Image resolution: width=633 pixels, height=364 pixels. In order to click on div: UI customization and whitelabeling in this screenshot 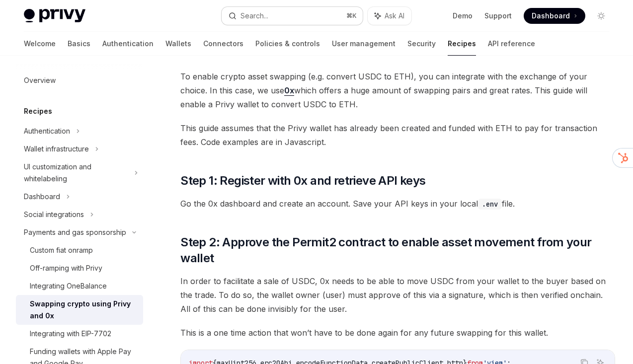, I will do `click(76, 173)`.